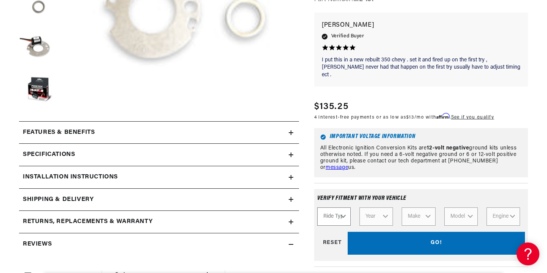  What do you see at coordinates (159, 244) in the screenshot?
I see `summary: Reviews` at bounding box center [159, 244].